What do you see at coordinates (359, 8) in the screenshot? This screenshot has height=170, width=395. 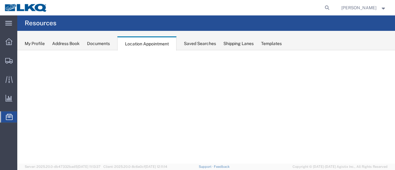 I see `span: Sopha Sam` at bounding box center [359, 8].